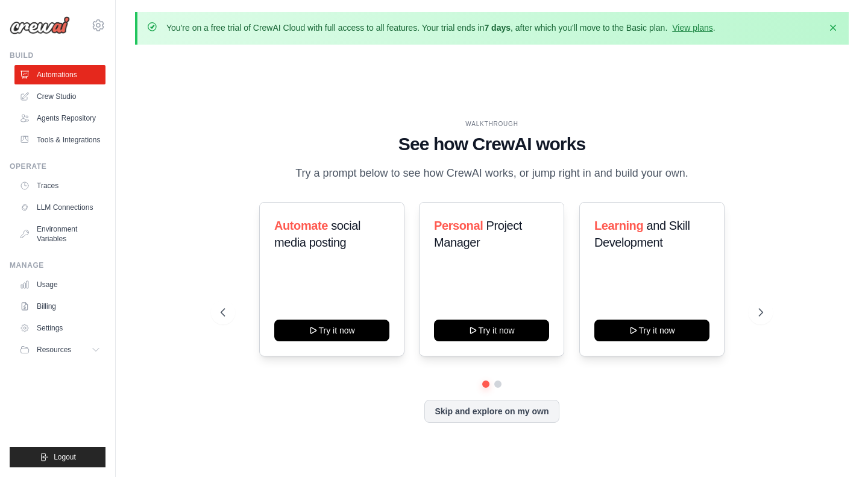  What do you see at coordinates (492, 173) in the screenshot?
I see `p: Try a prompt below to see how CrewAI works, or jump right in and build your own.` at bounding box center [492, 173].